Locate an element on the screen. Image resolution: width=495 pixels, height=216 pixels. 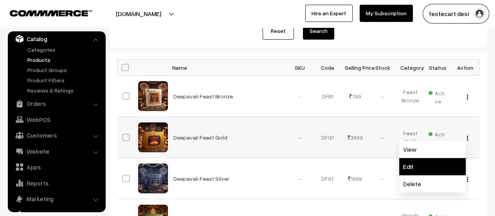
a: Reviews & Ratings is located at coordinates (64, 90).